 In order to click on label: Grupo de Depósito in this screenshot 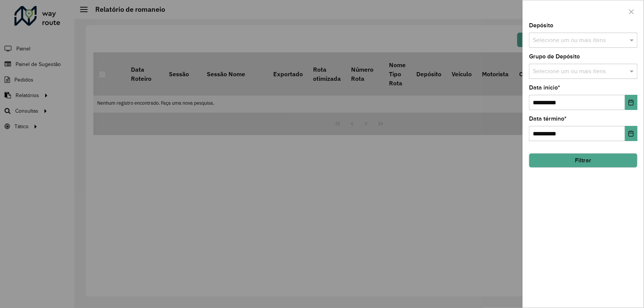, I will do `click(555, 56)`.